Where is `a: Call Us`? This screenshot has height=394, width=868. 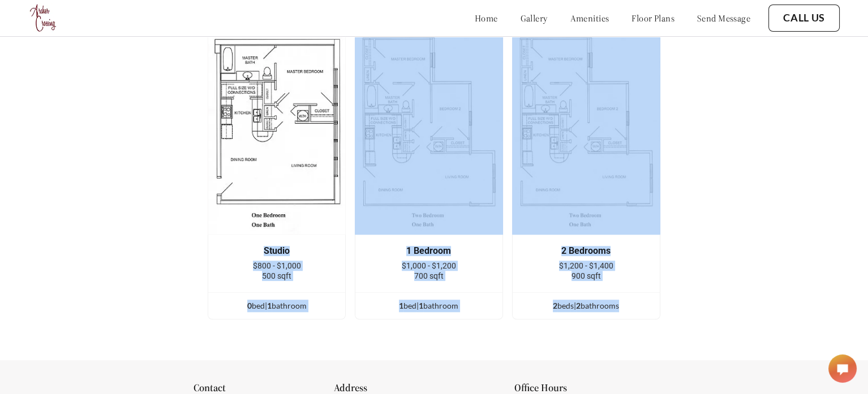
a: Call Us is located at coordinates (804, 18).